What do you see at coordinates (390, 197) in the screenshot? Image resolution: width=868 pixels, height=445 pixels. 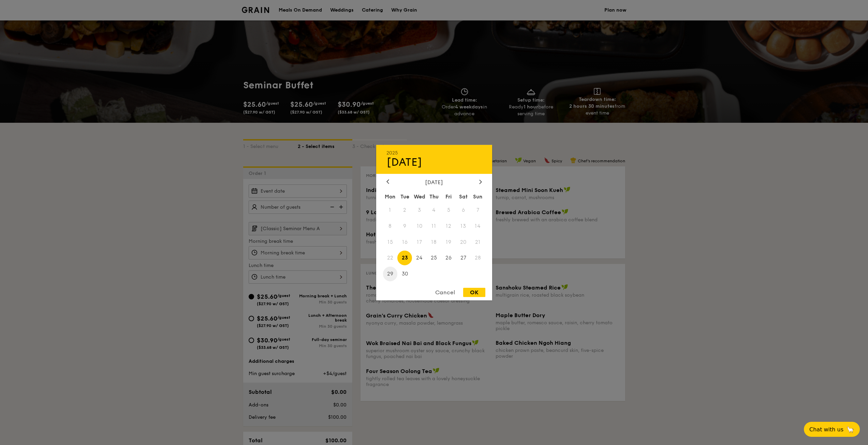 I see `div: Mon` at bounding box center [390, 197].